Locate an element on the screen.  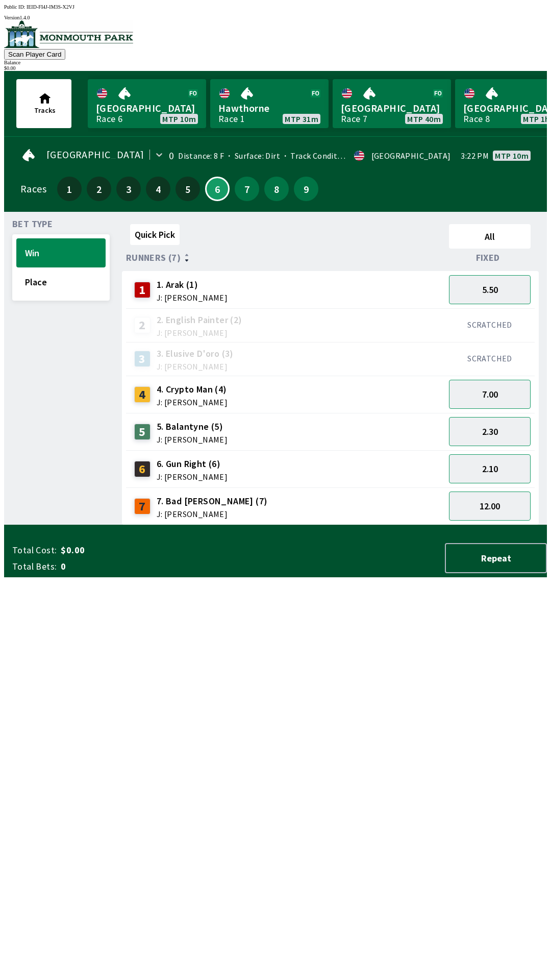
span: Runners (7) is located at coordinates (153, 258).